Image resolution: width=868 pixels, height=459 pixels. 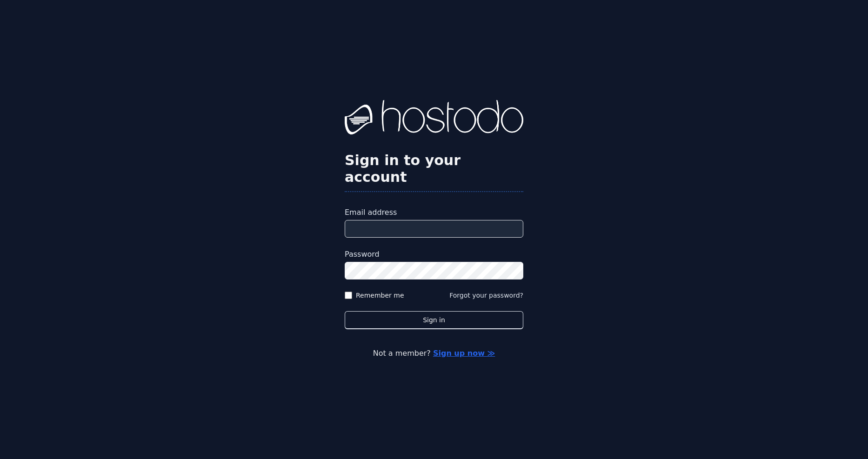 I want to click on img: Hostodo, so click(x=434, y=119).